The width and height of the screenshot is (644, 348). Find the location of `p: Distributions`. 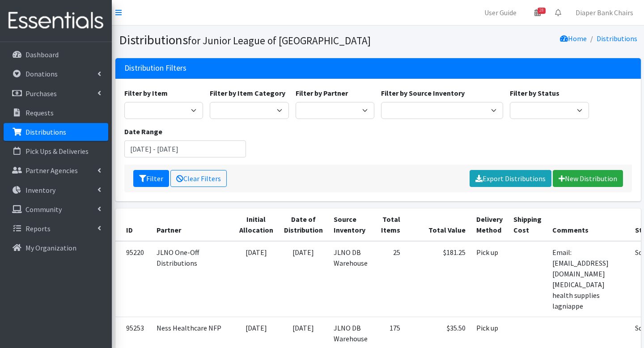

p: Distributions is located at coordinates (46, 132).